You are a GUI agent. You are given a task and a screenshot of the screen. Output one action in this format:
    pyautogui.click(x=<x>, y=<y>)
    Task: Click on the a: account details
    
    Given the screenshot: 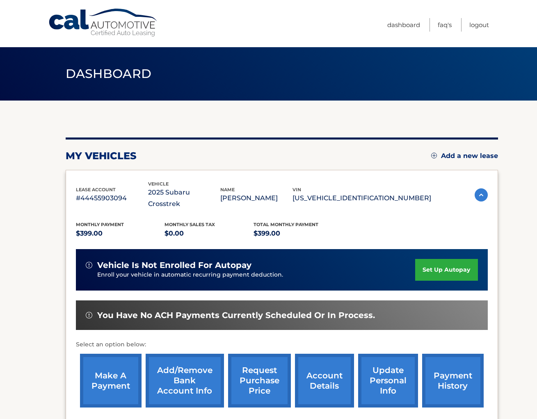 What is the action you would take?
    pyautogui.click(x=324, y=380)
    